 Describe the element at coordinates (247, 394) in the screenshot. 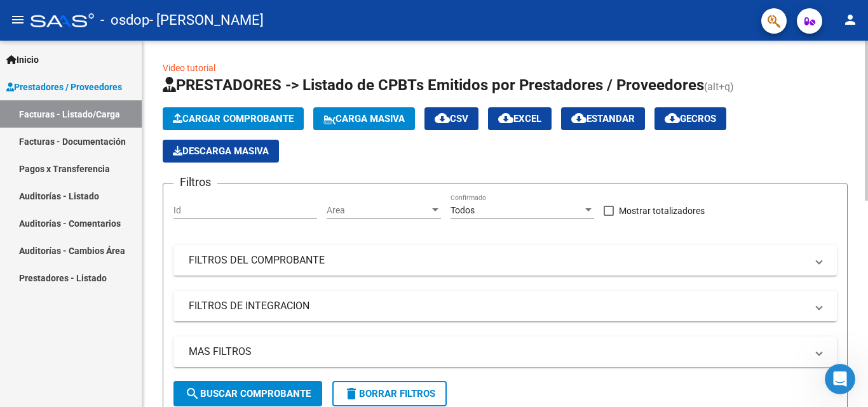

I see `span: Buscar Comprobante` at that location.